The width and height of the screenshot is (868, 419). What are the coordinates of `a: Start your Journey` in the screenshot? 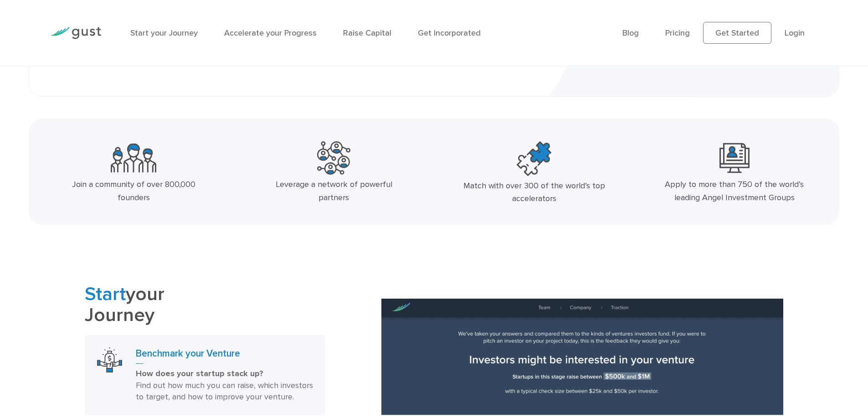 It's located at (164, 33).